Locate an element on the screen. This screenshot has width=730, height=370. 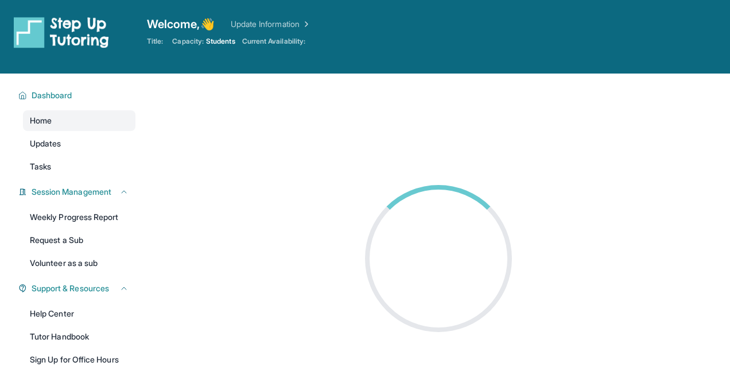
span: Home is located at coordinates (41, 121).